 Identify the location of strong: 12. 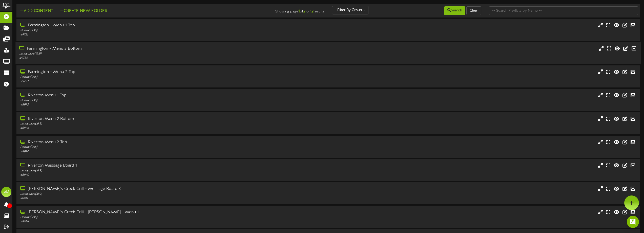
(312, 12).